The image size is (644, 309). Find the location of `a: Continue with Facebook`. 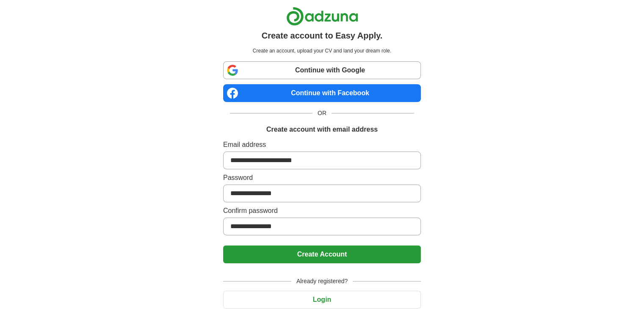

a: Continue with Facebook is located at coordinates (322, 93).